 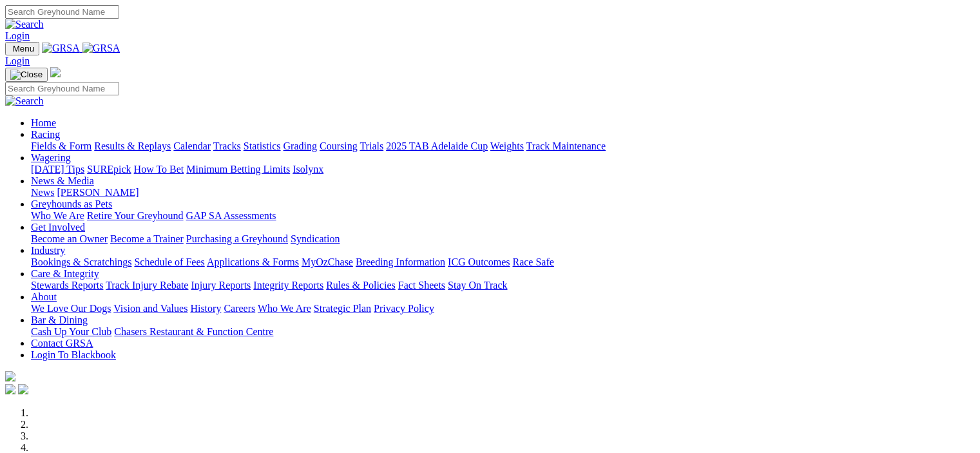 I want to click on a: Tracks, so click(x=227, y=146).